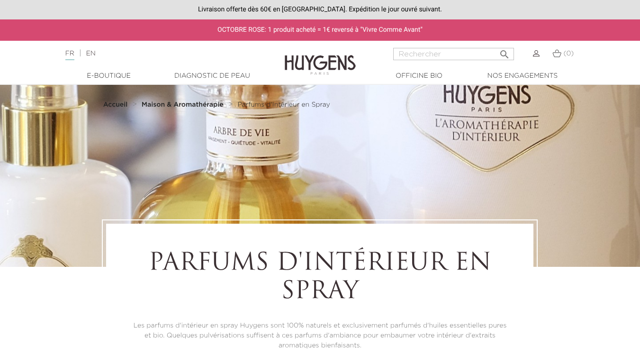 The width and height of the screenshot is (640, 364). I want to click on strong: Maison & Aromathérapie, so click(182, 105).